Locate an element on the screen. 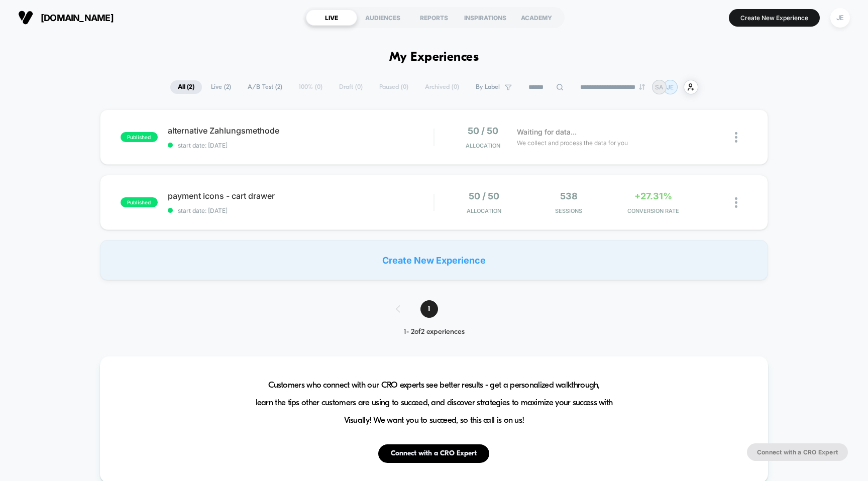 This screenshot has height=481, width=868. span: +27.31% is located at coordinates (653, 196).